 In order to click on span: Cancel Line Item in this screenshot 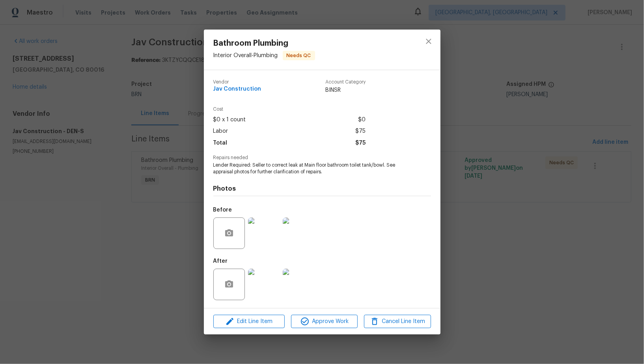, I will do `click(397, 322)`.